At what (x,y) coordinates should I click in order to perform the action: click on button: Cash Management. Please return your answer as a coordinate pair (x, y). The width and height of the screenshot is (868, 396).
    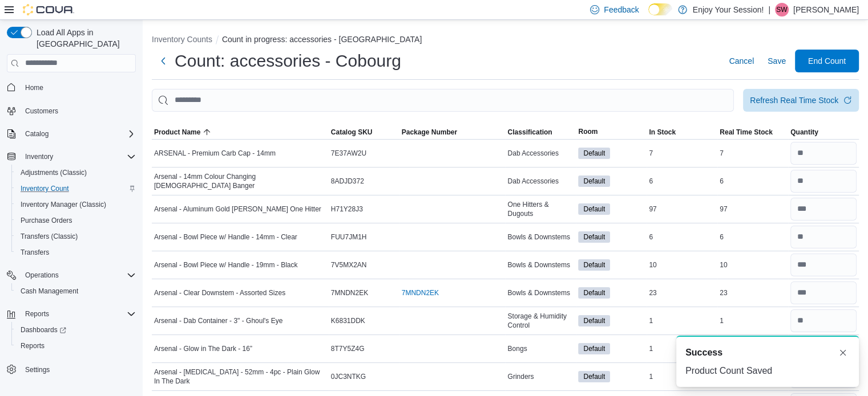
    Looking at the image, I should click on (76, 291).